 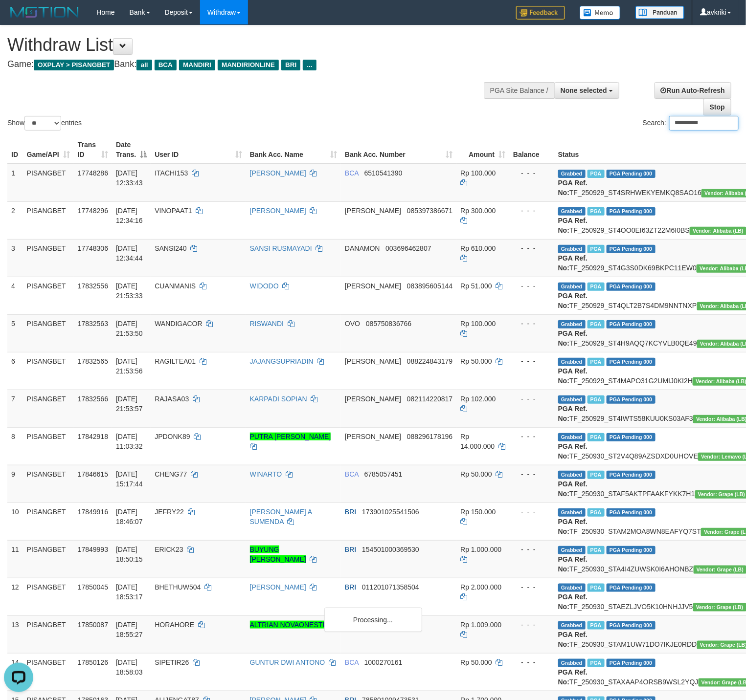 I want to click on td: 7, so click(x=15, y=408).